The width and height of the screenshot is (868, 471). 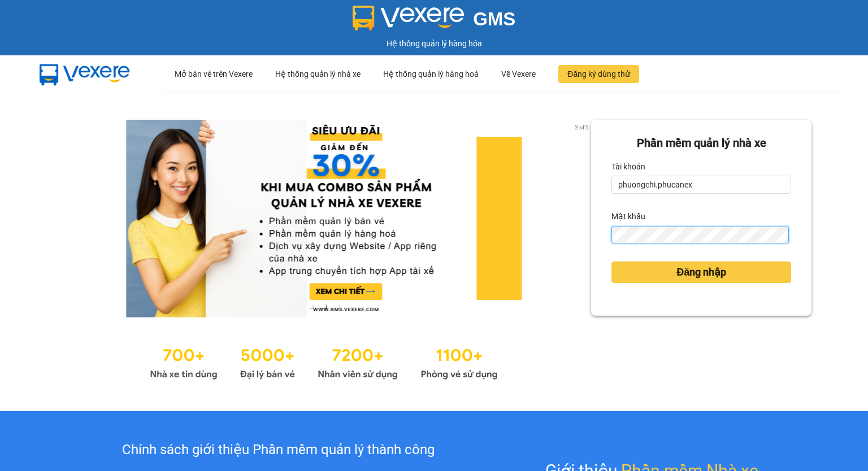 I want to click on span: GMS, so click(x=494, y=19).